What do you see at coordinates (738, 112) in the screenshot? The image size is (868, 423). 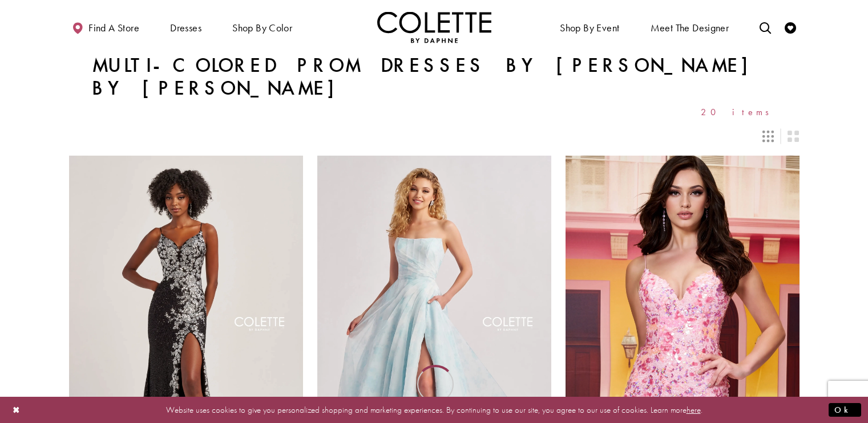 I see `span: 20 items` at bounding box center [738, 112].